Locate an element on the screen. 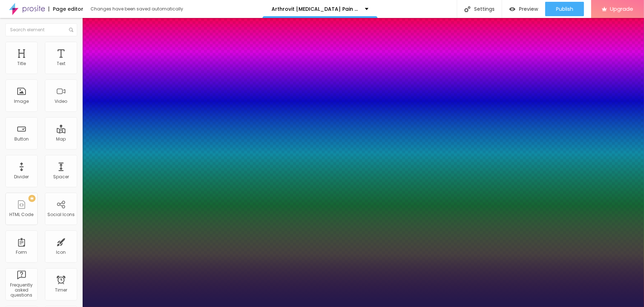 This screenshot has height=307, width=644. div: Text is located at coordinates (61, 64).